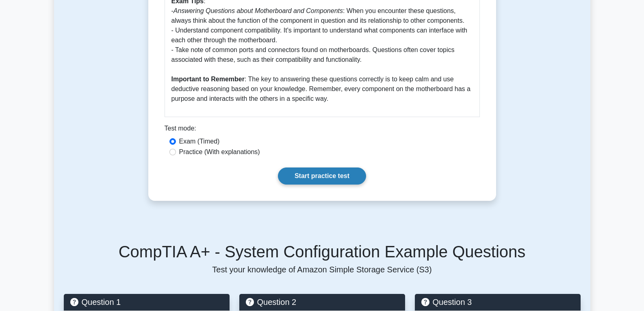 Image resolution: width=644 pixels, height=311 pixels. What do you see at coordinates (322, 176) in the screenshot?
I see `a: Start practice test` at bounding box center [322, 176].